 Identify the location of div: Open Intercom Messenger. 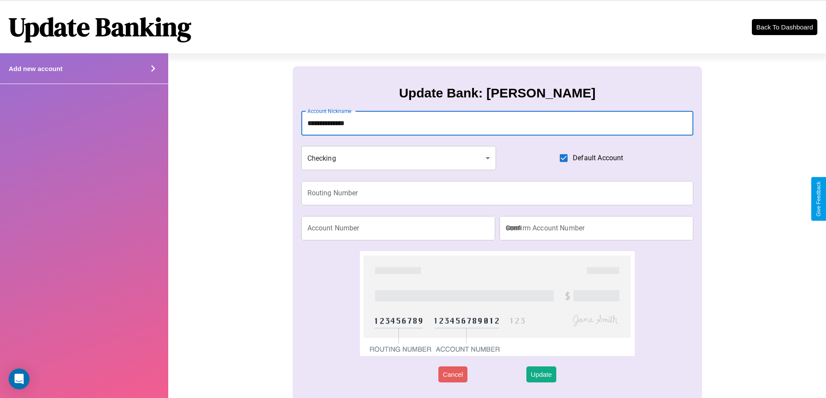
(19, 379).